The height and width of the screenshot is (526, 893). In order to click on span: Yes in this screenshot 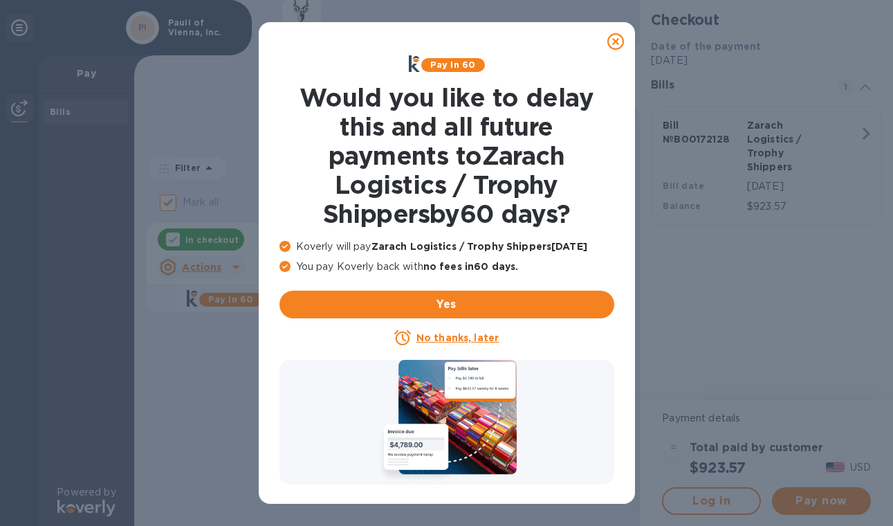, I will do `click(447, 304)`.